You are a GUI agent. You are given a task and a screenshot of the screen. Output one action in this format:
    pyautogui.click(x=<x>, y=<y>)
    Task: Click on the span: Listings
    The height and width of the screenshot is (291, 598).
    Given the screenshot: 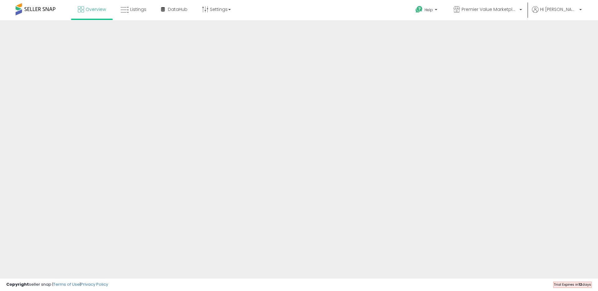 What is the action you would take?
    pyautogui.click(x=138, y=9)
    